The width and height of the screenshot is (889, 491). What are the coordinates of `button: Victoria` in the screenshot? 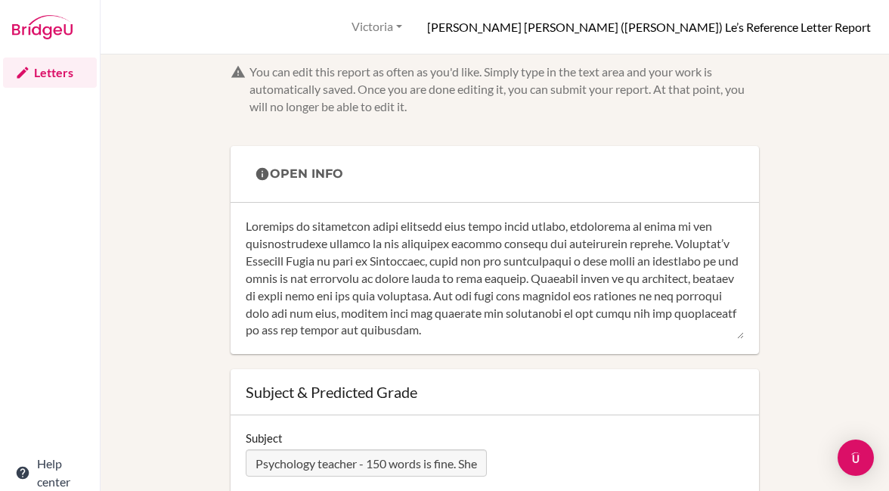 It's located at (377, 26).